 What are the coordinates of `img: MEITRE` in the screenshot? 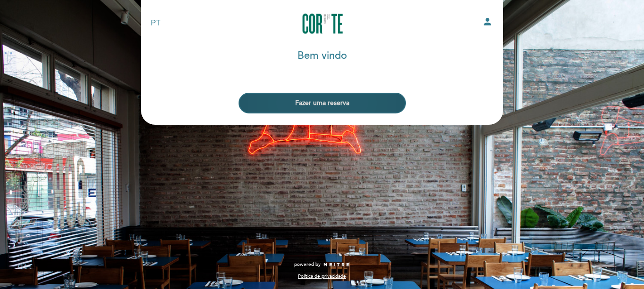 It's located at (336, 265).